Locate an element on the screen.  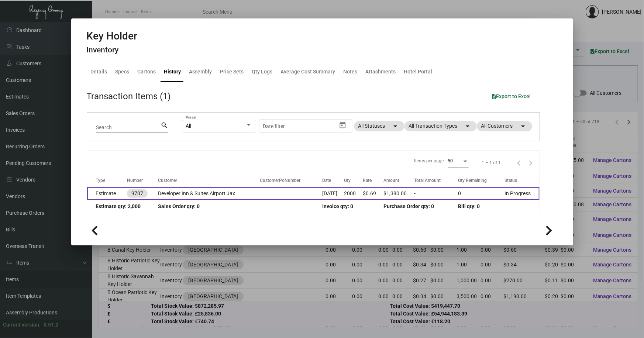
div: Details is located at coordinates (99, 71).